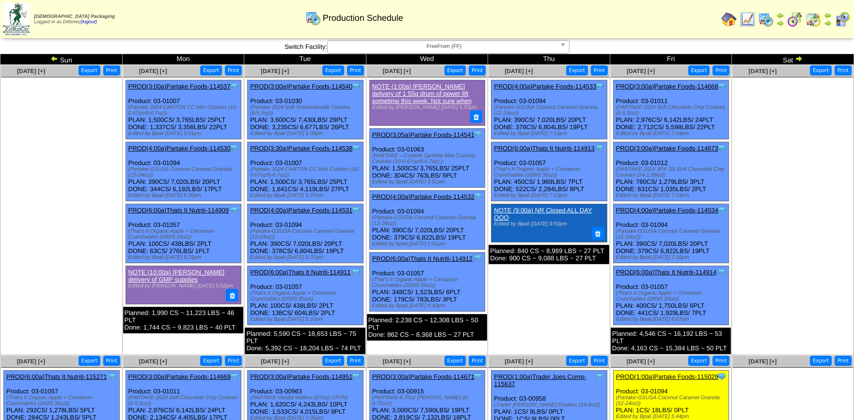 This screenshot has height=420, width=854. What do you see at coordinates (667, 210) in the screenshot?
I see `a: PROD(4:00a)Partake Foods-114534` at bounding box center [667, 210].